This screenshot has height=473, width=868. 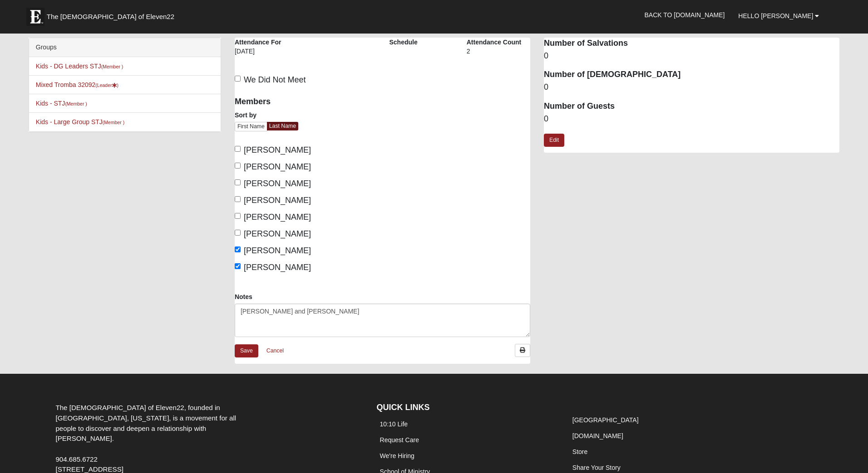 What do you see at coordinates (554, 140) in the screenshot?
I see `a: Edit` at bounding box center [554, 140].